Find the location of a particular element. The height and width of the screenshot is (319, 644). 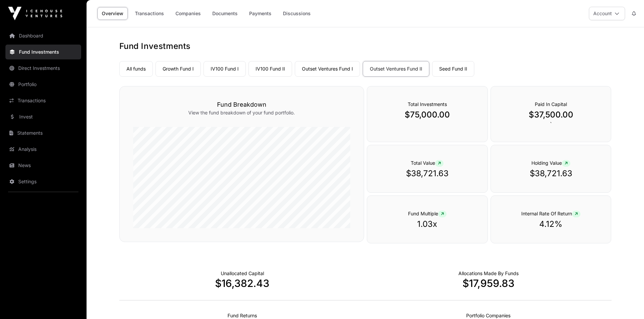

a: Outset Ventures Fund I is located at coordinates (327, 69).